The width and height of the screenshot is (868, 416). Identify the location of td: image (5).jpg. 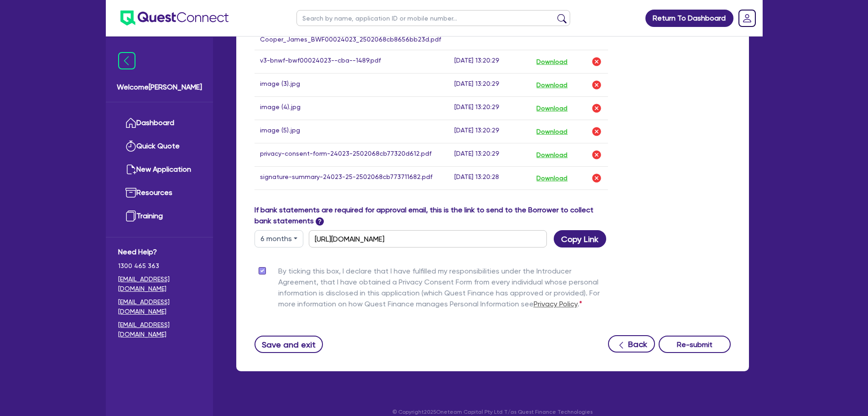
(352, 131).